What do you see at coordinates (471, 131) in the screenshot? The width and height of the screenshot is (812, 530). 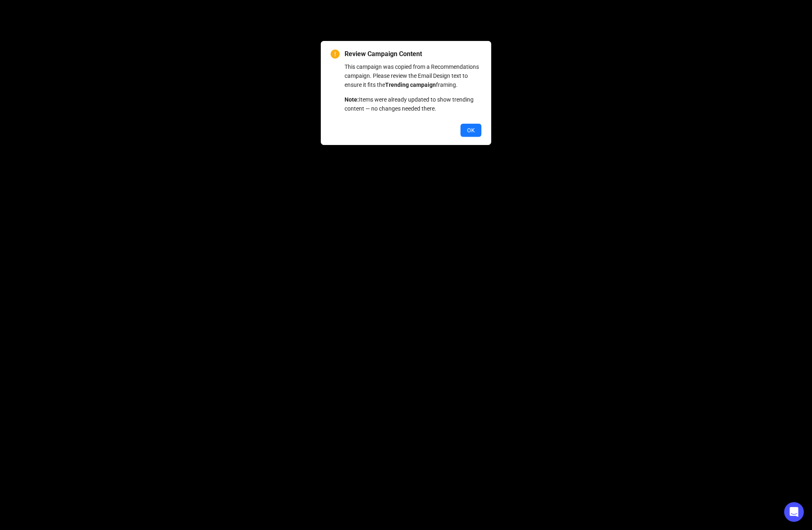 I see `button: OK` at bounding box center [471, 131].